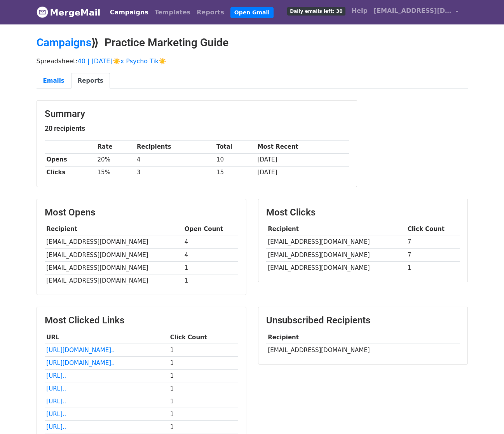  What do you see at coordinates (141, 212) in the screenshot?
I see `h3: Most Opens` at bounding box center [141, 212].